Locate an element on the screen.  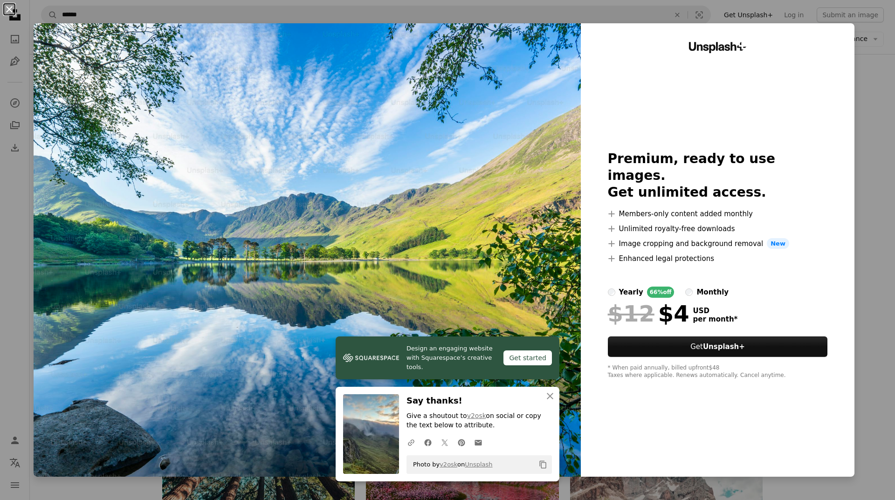
li: Unlimited royalty-free downloads is located at coordinates (718, 229).